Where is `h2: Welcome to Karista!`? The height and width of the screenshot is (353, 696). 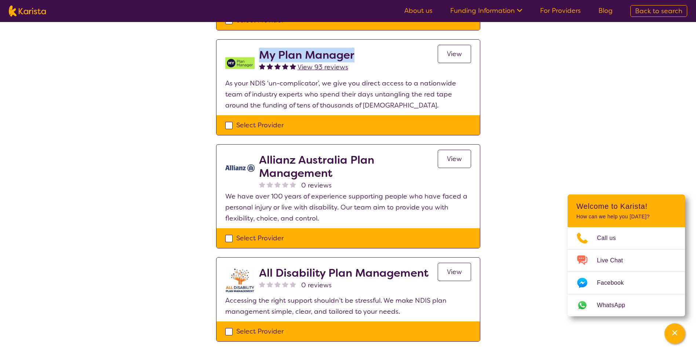
h2: Welcome to Karista! is located at coordinates (626, 206).